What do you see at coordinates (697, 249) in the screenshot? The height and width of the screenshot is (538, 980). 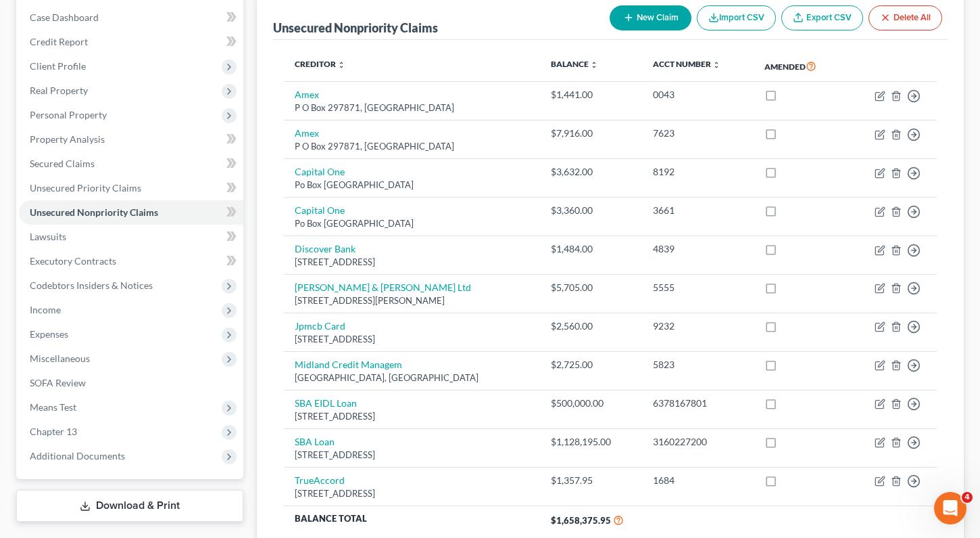 I see `div: 4839` at bounding box center [697, 249].